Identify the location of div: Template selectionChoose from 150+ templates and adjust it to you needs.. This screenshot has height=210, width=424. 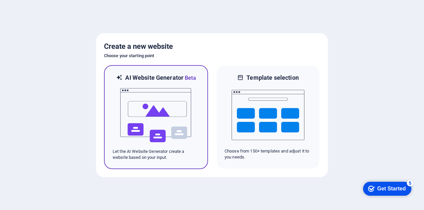
(268, 117).